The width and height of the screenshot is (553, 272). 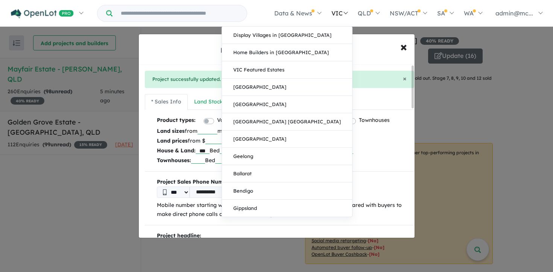 What do you see at coordinates (176, 121) in the screenshot?
I see `b: Product types:` at bounding box center [176, 121].